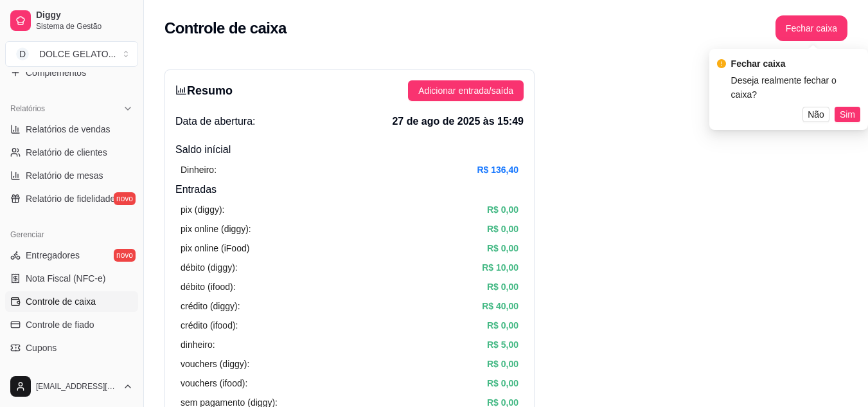  What do you see at coordinates (72, 302) in the screenshot?
I see `a: Controle de caixa` at bounding box center [72, 302].